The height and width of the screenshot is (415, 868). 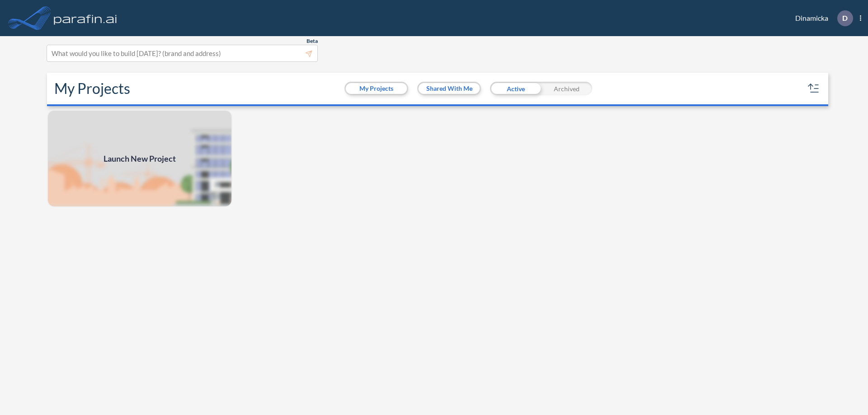 What do you see at coordinates (845, 18) in the screenshot?
I see `p: D` at bounding box center [845, 18].